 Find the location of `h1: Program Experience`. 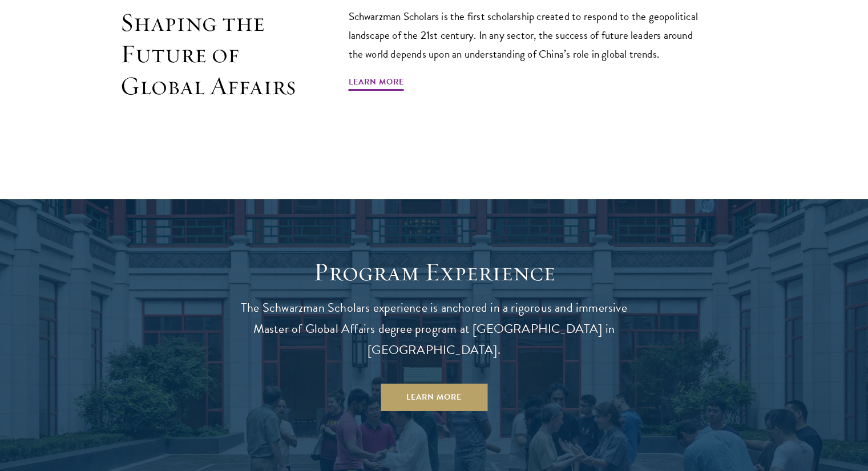

h1: Program Experience is located at coordinates (435, 272).